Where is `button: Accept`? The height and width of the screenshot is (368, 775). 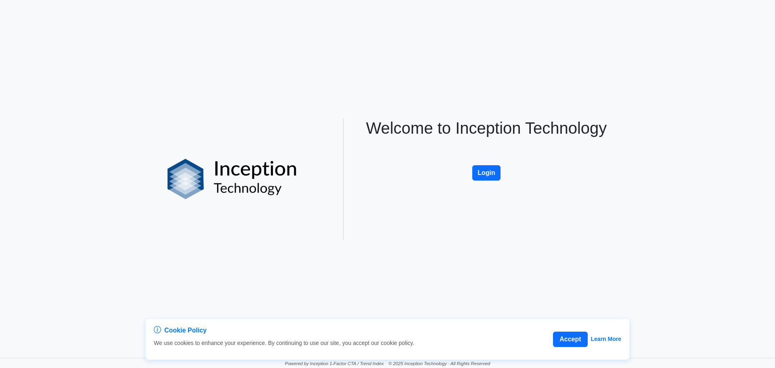
button: Accept is located at coordinates (570, 339).